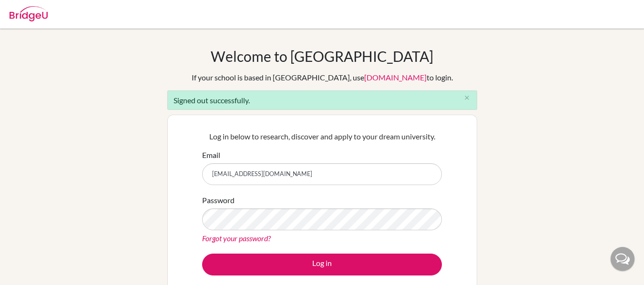 This screenshot has height=285, width=644. What do you see at coordinates (322, 265) in the screenshot?
I see `button: Log in` at bounding box center [322, 265].